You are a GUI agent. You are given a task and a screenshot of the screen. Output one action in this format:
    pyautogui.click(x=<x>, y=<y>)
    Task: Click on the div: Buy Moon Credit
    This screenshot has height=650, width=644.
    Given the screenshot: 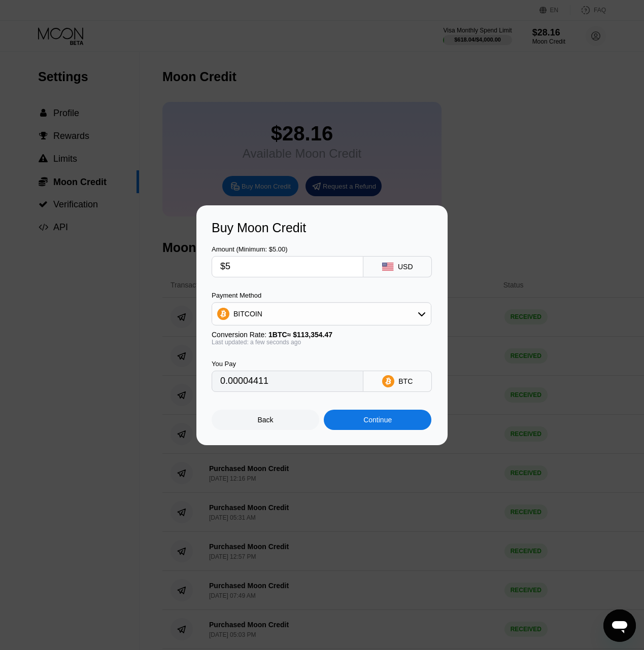 What is the action you would take?
    pyautogui.click(x=322, y=228)
    